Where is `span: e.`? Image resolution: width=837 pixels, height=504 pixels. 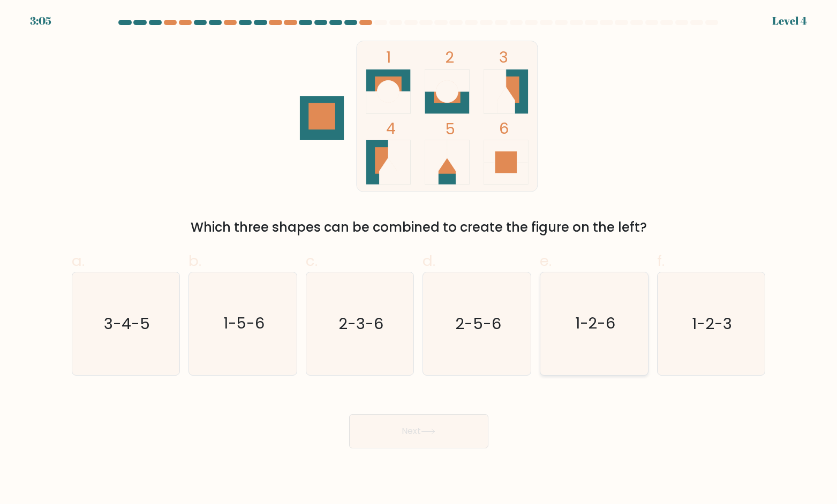 span: e. is located at coordinates (545, 261).